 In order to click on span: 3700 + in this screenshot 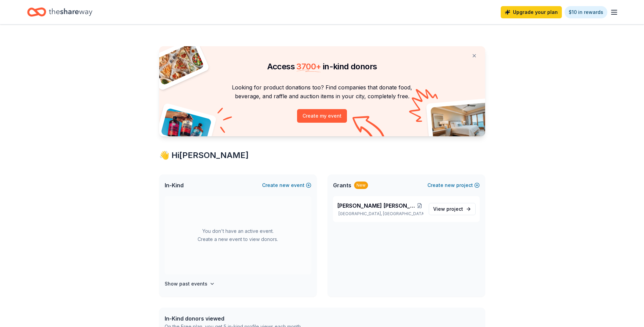, I will do `click(309, 66)`.